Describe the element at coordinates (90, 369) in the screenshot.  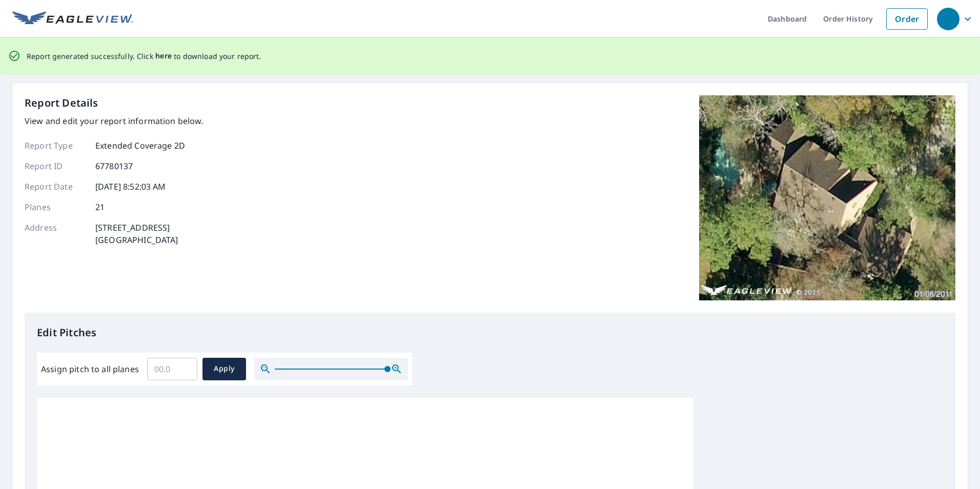
I see `label: Assign pitch to all planes` at that location.